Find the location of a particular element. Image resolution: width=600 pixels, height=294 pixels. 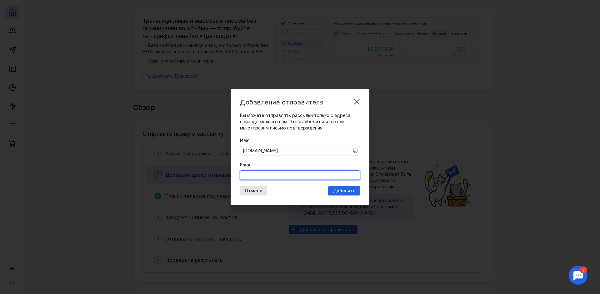

button: Добавить is located at coordinates (344, 191).